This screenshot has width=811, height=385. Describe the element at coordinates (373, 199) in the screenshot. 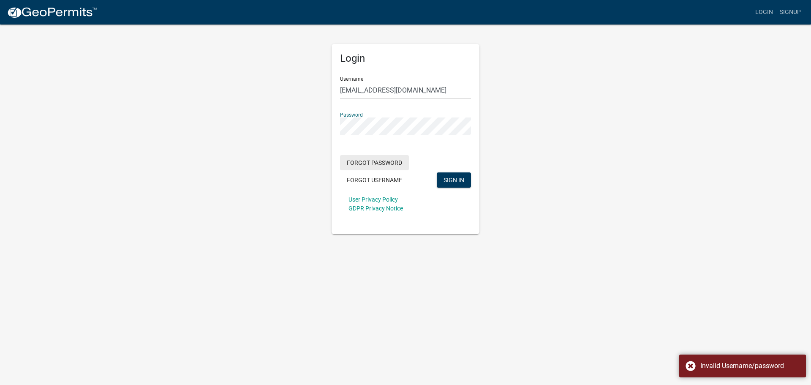

I see `a: User Privacy Policy` at that location.